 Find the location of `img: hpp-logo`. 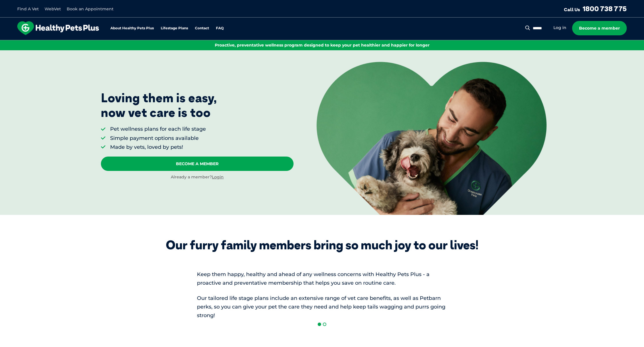

img: hpp-logo is located at coordinates (58, 28).